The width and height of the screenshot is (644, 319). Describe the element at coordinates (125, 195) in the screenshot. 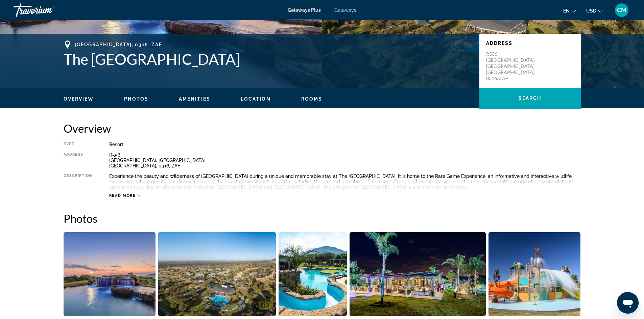

I see `button: Read more` at that location.